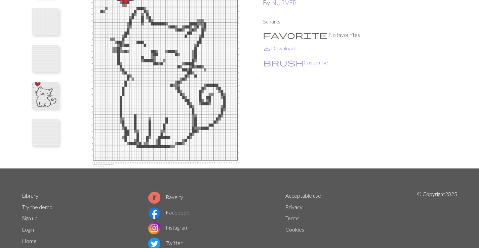 The width and height of the screenshot is (479, 248). Describe the element at coordinates (154, 228) in the screenshot. I see `img: Instagram logo` at that location.